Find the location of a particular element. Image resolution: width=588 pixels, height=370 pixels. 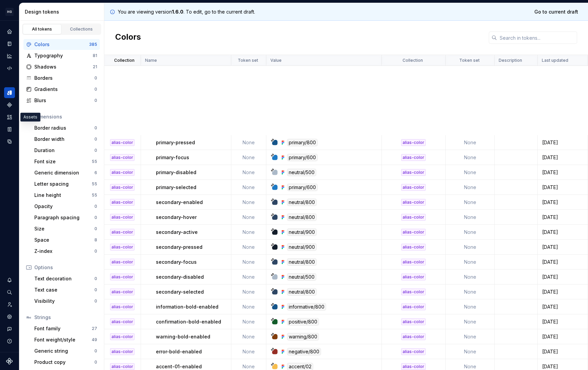

div: Z-index is located at coordinates (64, 251).